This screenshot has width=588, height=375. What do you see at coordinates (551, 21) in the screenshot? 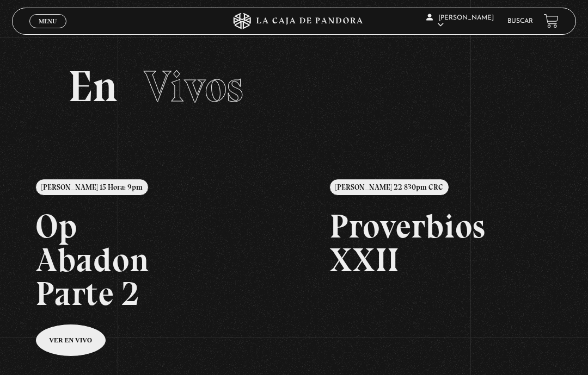
I see `a: View your shopping cart` at bounding box center [551, 21].